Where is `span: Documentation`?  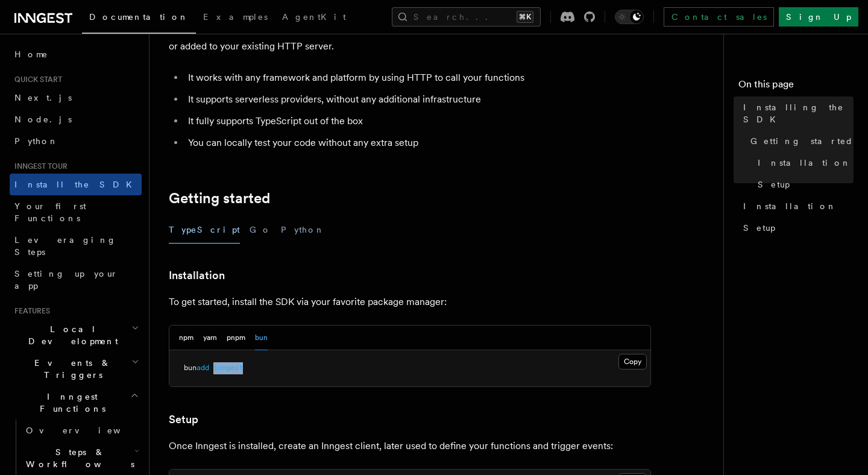
span: Documentation is located at coordinates (139, 17).